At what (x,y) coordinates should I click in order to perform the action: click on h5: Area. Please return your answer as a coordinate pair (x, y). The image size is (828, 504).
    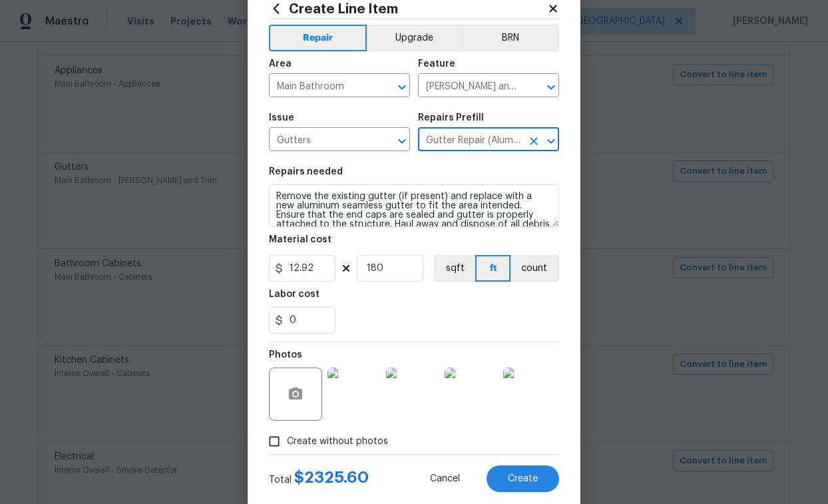
    Looking at the image, I should click on (280, 64).